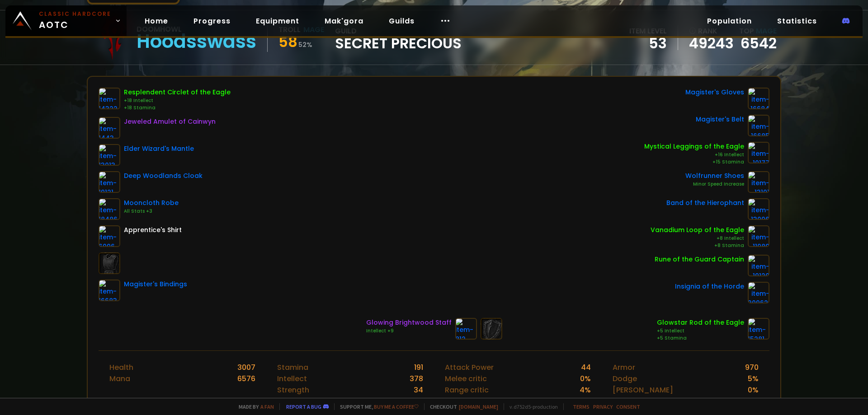 This screenshot has height=415, width=868. Describe the element at coordinates (170, 122) in the screenshot. I see `div: Jeweled Amulet of Cainwyn` at that location.